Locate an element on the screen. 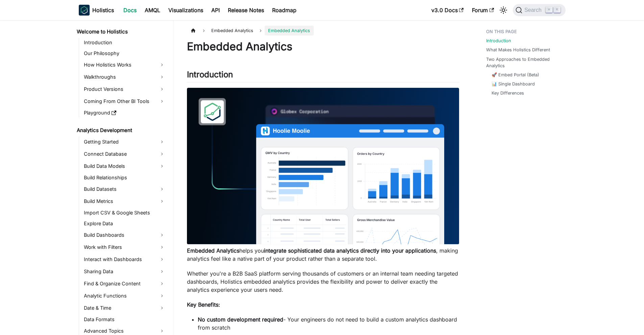 This screenshot has width=644, height=335. a: Home page is located at coordinates (193, 31).